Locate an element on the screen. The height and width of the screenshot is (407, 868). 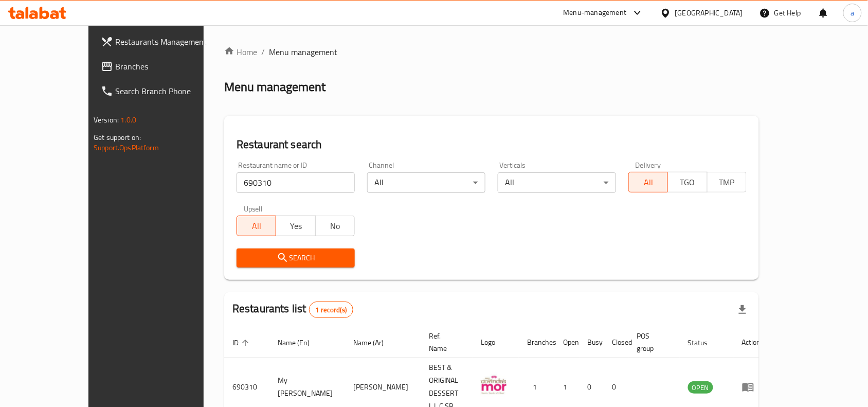
a: Search Branch Phone is located at coordinates (163, 91).